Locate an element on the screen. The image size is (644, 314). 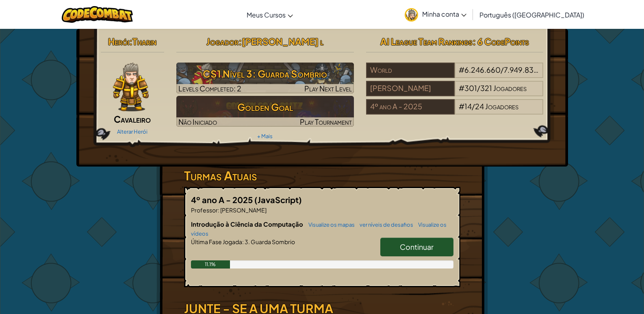
span: Play Next Level is located at coordinates (328, 88).